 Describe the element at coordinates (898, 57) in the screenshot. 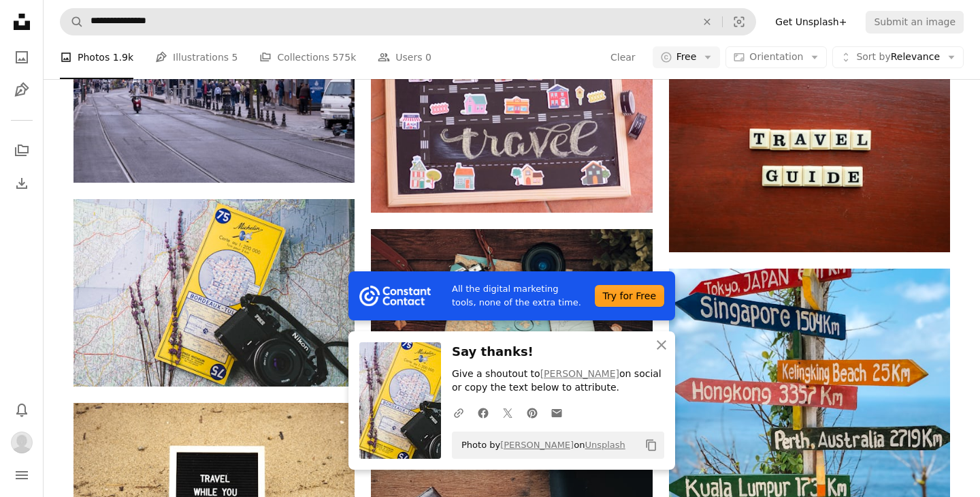

I see `button: Sort byRelevance` at that location.